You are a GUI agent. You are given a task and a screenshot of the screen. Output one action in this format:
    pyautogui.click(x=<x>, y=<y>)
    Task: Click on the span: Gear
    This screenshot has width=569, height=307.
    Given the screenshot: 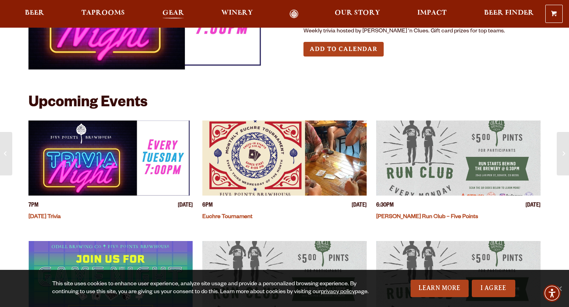 What is the action you would take?
    pyautogui.click(x=173, y=13)
    